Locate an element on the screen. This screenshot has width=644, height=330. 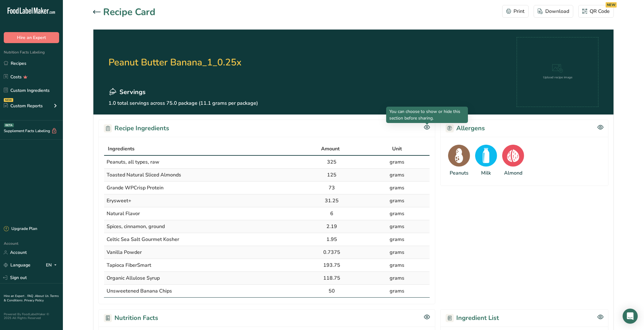
a: FAQ . is located at coordinates (31, 296).